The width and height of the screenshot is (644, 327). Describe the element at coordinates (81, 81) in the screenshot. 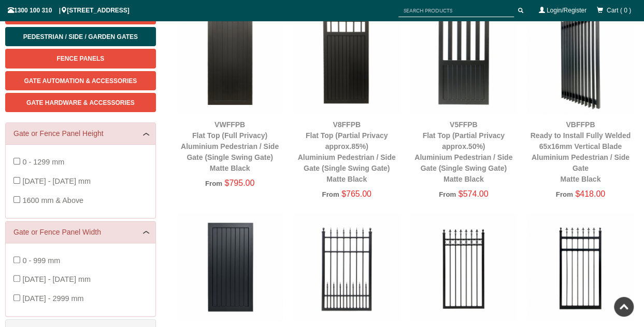

I see `span: Gate Automation & Accessories` at that location.